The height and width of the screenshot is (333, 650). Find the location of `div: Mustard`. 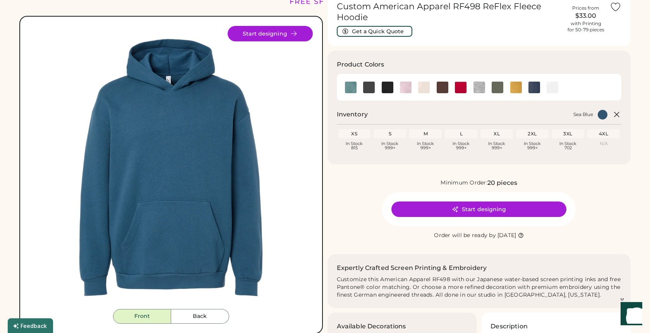

div: Mustard is located at coordinates (516, 88).